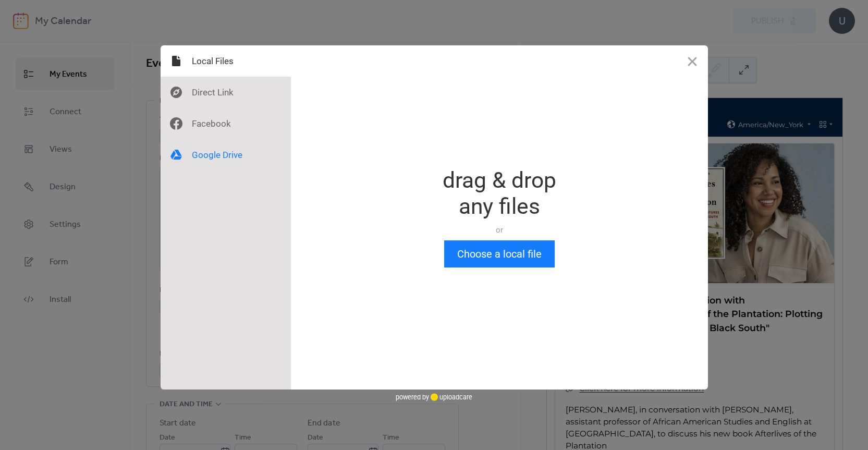 Image resolution: width=868 pixels, height=450 pixels. Describe the element at coordinates (226, 93) in the screenshot. I see `div: Direct Link` at that location.